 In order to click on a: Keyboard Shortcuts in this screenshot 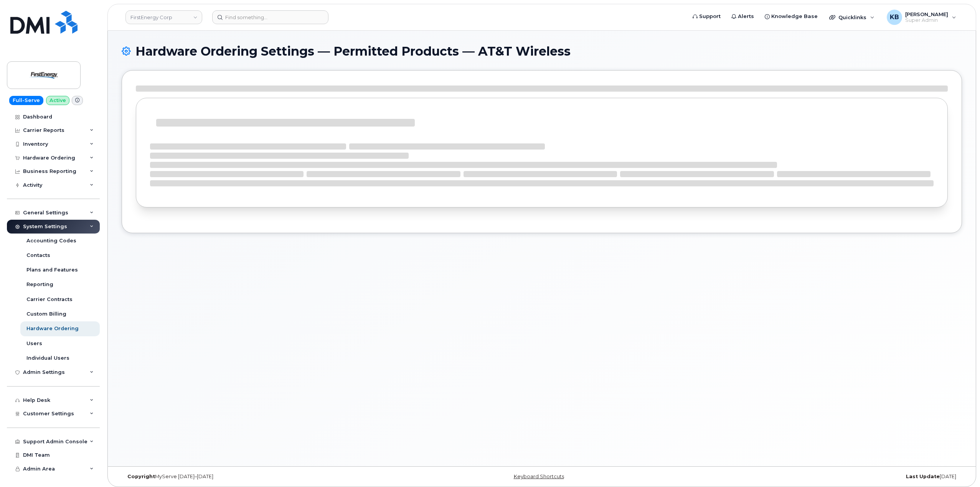, I will do `click(539, 476)`.